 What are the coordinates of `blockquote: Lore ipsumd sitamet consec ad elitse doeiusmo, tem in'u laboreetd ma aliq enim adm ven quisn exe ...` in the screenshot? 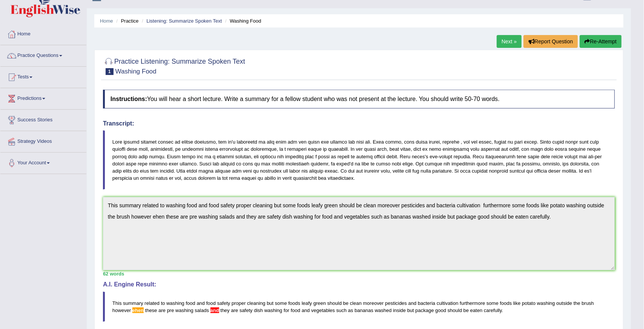 It's located at (359, 160).